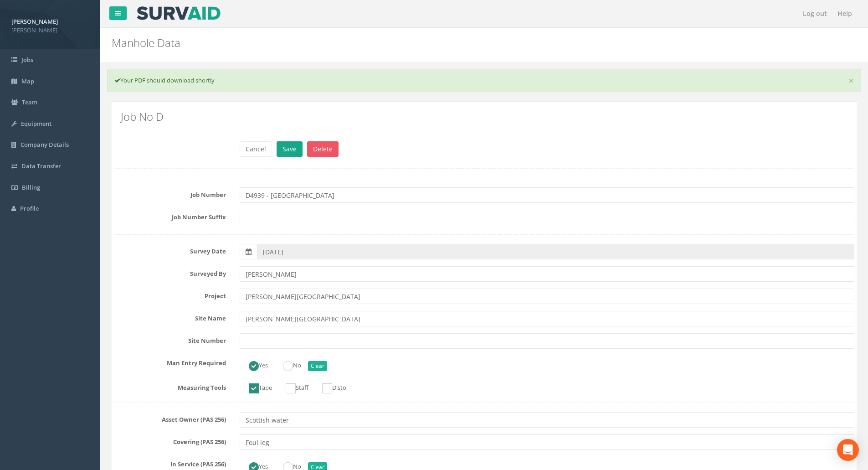 The height and width of the screenshot is (470, 868). What do you see at coordinates (29, 208) in the screenshot?
I see `span: Profile` at bounding box center [29, 208].